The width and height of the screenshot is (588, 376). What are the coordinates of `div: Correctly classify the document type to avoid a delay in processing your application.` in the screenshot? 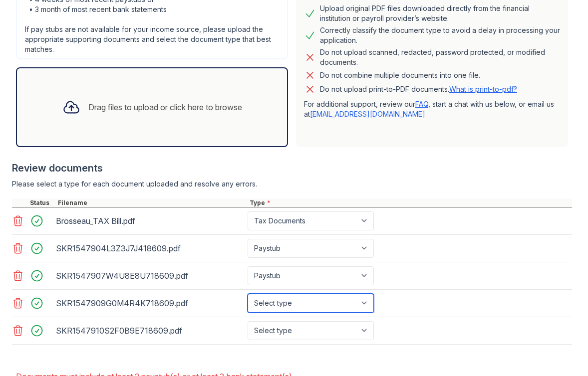 It's located at (440, 35).